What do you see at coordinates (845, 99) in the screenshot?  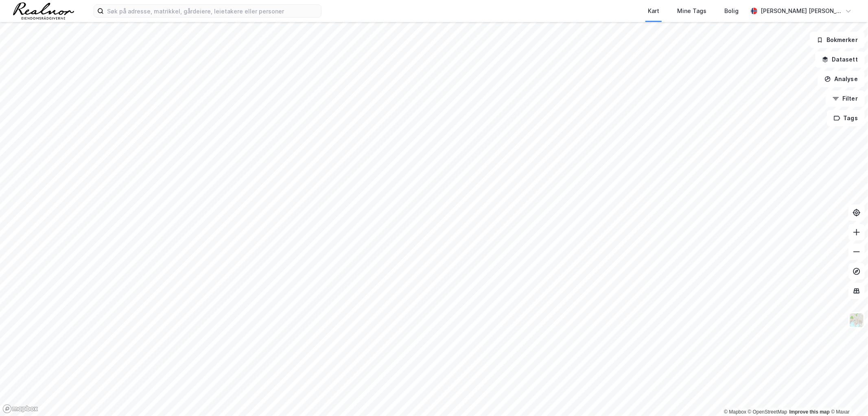 I see `button: Filter` at bounding box center [845, 99].